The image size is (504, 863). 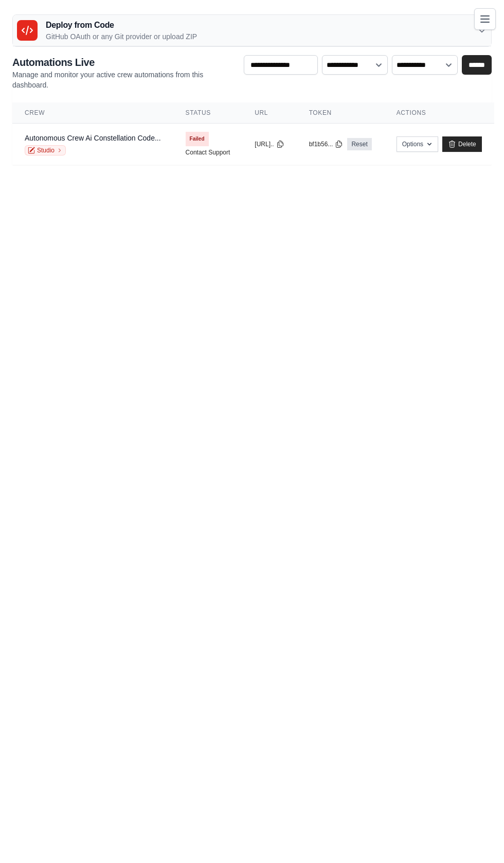 I want to click on p: Manage and monitor your active crew automations from this dashboard., so click(x=124, y=80).